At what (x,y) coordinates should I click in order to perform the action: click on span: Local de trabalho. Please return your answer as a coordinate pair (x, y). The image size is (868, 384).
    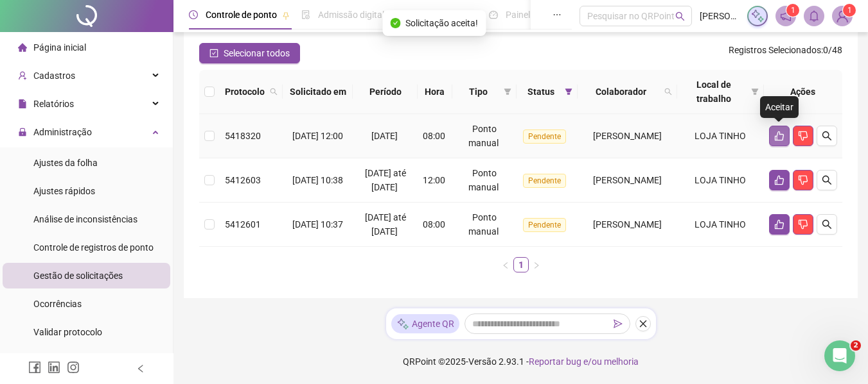
    Looking at the image, I should click on (714, 92).